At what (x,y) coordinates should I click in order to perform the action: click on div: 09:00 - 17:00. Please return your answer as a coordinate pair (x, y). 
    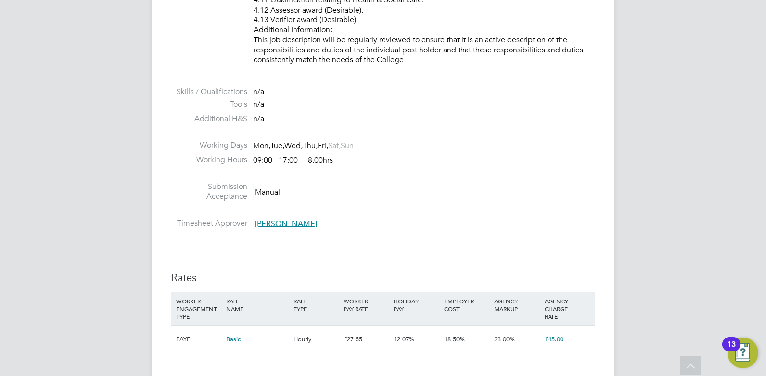
    Looking at the image, I should click on (293, 160).